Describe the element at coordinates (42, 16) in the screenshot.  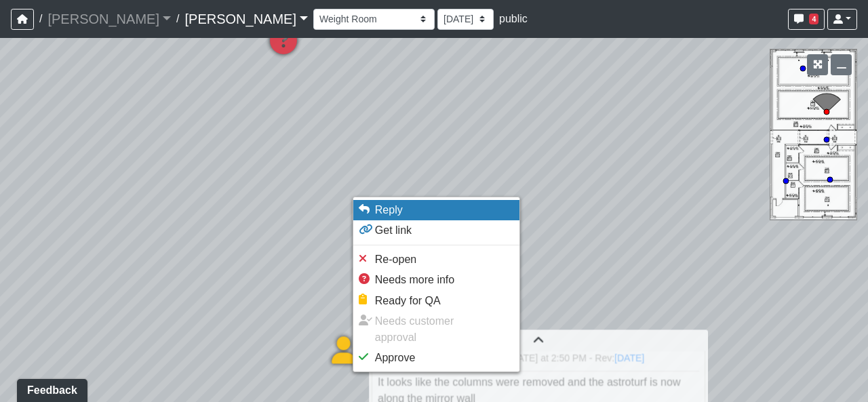
I see `button: Feedback` at that location.